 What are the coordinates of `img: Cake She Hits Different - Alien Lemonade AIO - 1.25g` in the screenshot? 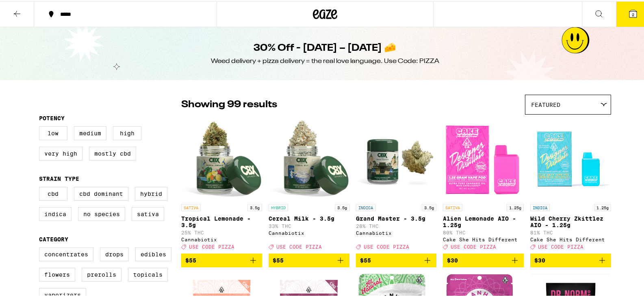 It's located at (483, 158).